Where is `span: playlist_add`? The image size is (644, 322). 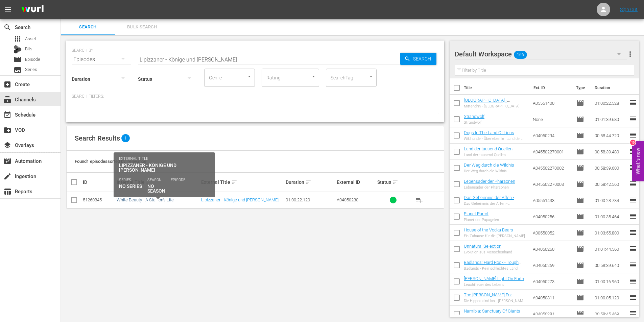 span: playlist_add is located at coordinates (420, 200).